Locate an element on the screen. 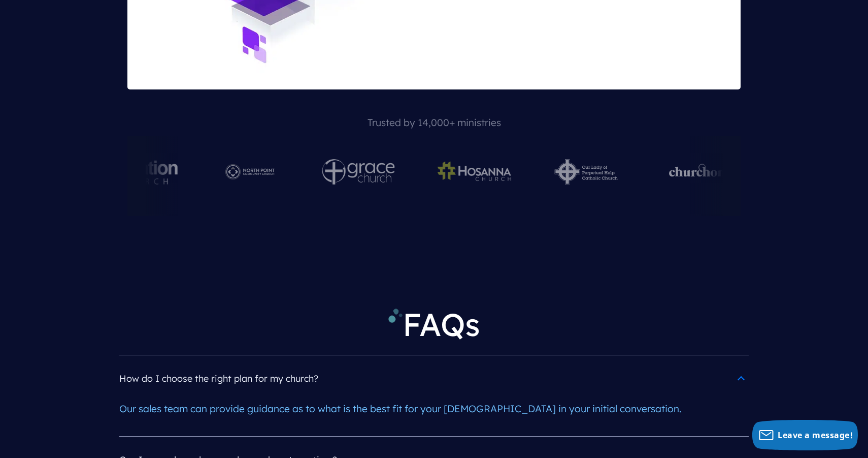  img: Our-Lady-of-Perpetual-Help-Catholic-Church-logo is located at coordinates (586, 171).